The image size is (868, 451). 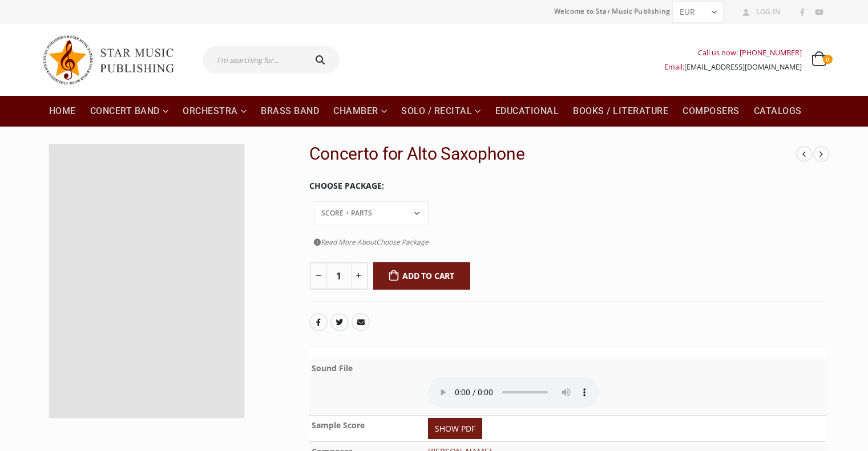 What do you see at coordinates (828, 60) in the screenshot?
I see `span: 0` at bounding box center [828, 60].